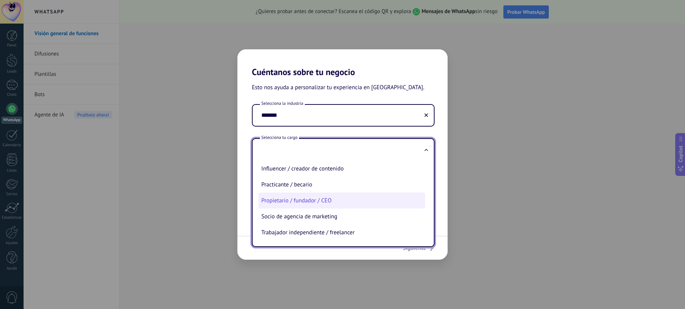  I want to click on h2: Cuéntanos sobre tu negocio, so click(342, 63).